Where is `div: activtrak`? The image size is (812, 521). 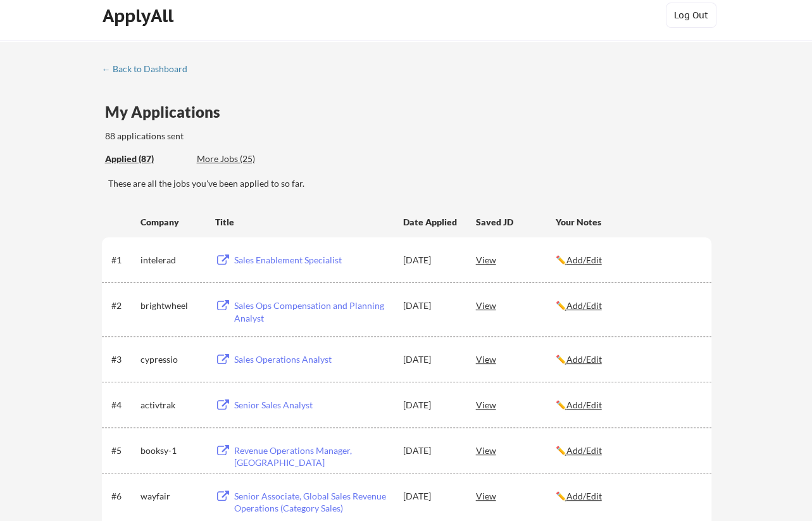 div: activtrak is located at coordinates (172, 406).